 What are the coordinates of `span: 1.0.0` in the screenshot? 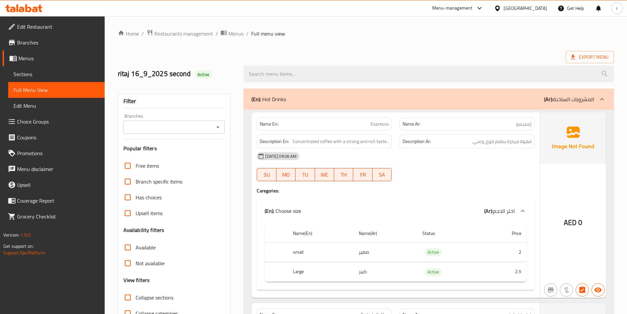 It's located at (25, 235).